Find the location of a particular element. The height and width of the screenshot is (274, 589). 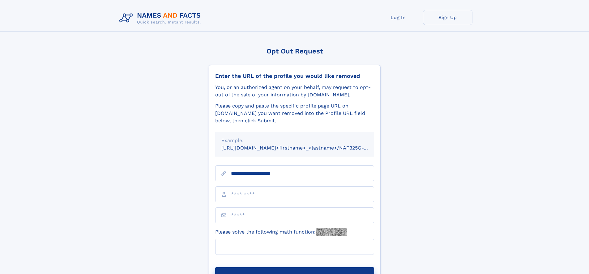

a: Log In is located at coordinates (398, 17).